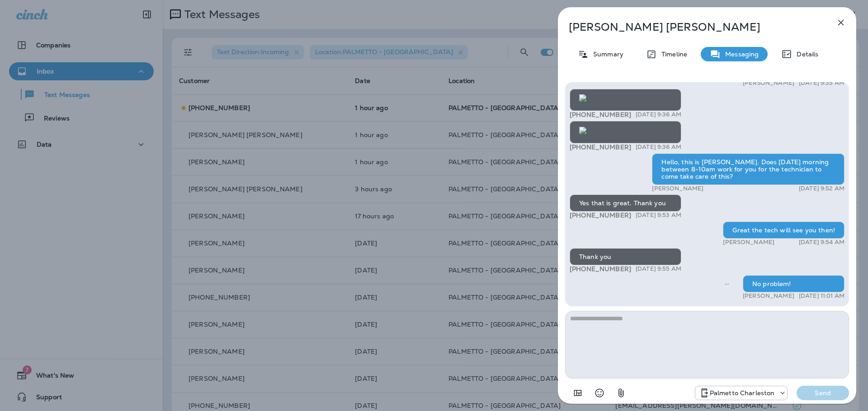 This screenshot has height=411, width=868. I want to click on div: Great the tech will see you then!, so click(783, 230).